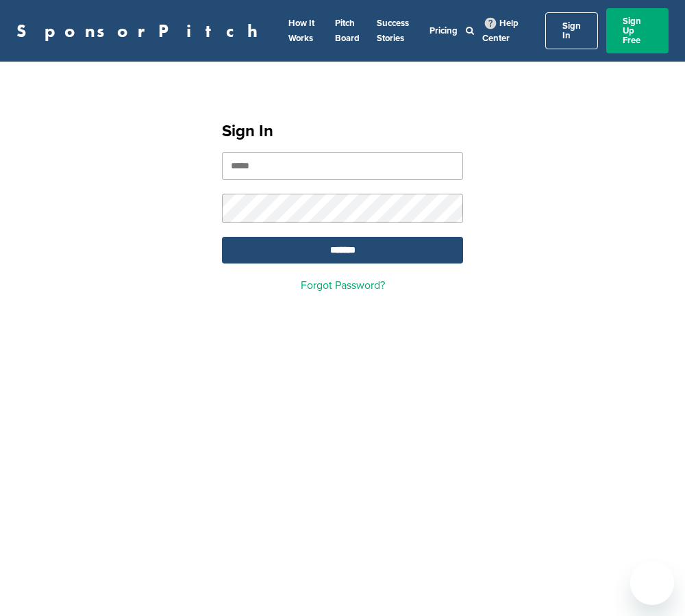  What do you see at coordinates (342, 285) in the screenshot?
I see `a: Forgot Password?` at bounding box center [342, 285].